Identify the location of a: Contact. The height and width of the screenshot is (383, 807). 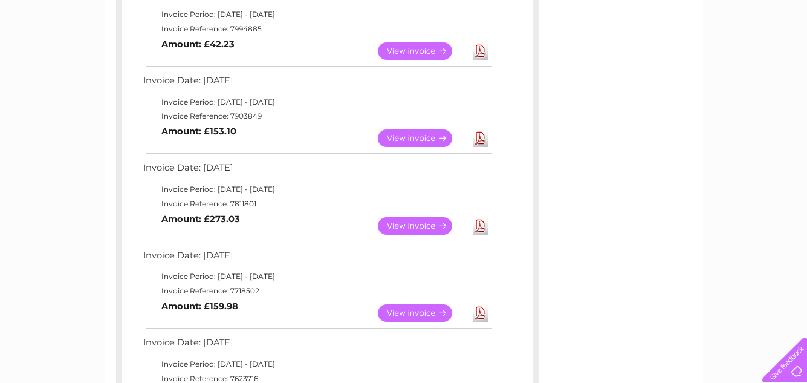
(741, 56).